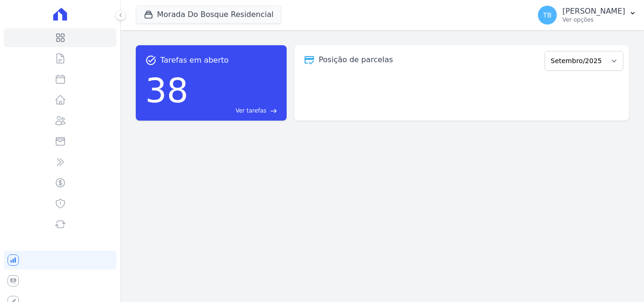 This screenshot has height=302, width=644. I want to click on span: task_alt, so click(151, 60).